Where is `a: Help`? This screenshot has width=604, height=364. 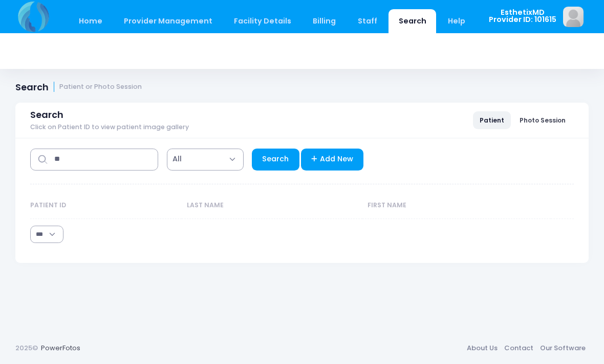 a: Help is located at coordinates (456, 21).